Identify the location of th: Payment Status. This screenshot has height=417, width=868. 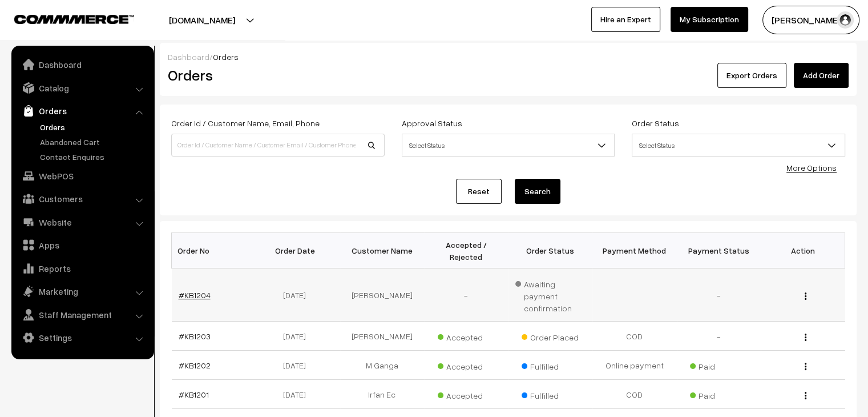
(719, 250).